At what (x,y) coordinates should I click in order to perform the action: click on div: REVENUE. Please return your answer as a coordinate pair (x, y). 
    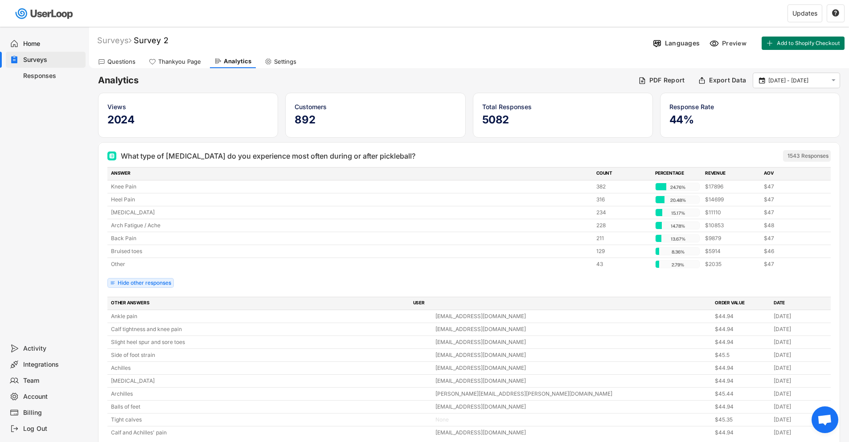
    Looking at the image, I should click on (732, 174).